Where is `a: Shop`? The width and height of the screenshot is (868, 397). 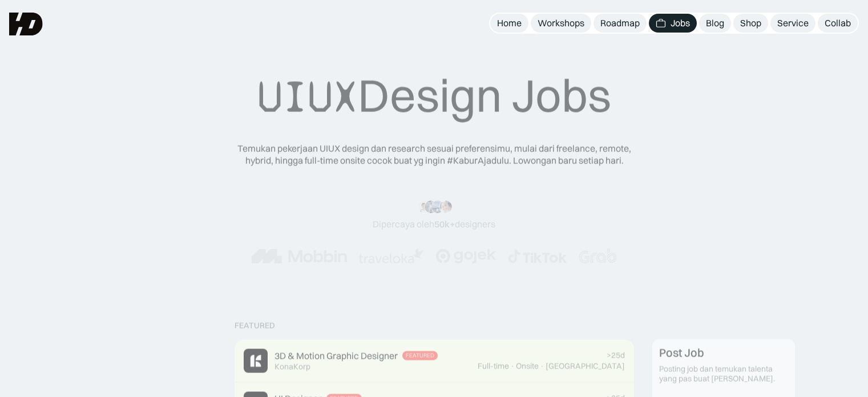 a: Shop is located at coordinates (750, 23).